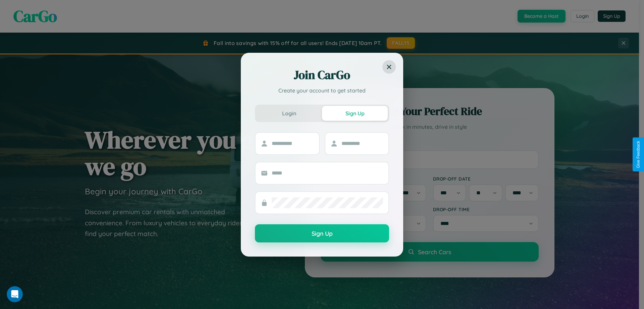 This screenshot has height=309, width=644. What do you see at coordinates (289, 113) in the screenshot?
I see `button: Login` at bounding box center [289, 113].